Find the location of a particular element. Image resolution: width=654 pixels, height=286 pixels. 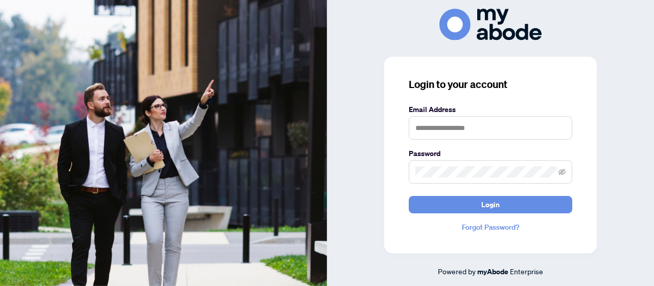

label: Email Address is located at coordinates (491, 109).